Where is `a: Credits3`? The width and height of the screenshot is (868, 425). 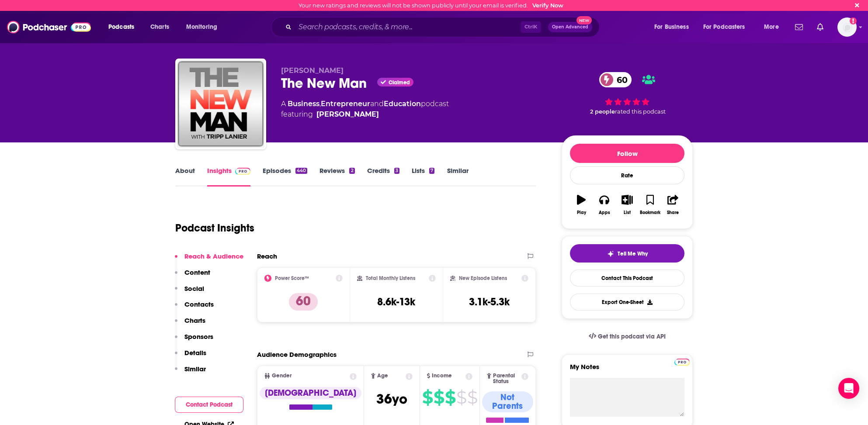 a: Credits3 is located at coordinates (383, 177).